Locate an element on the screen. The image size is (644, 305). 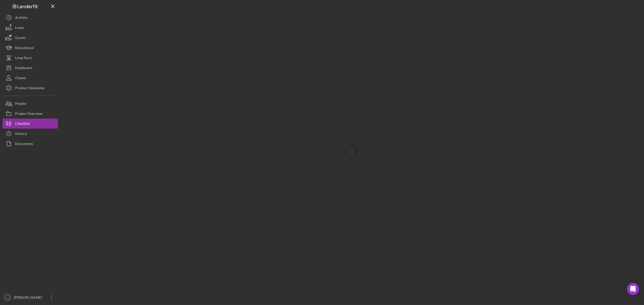
a: Educational is located at coordinates (30, 48).